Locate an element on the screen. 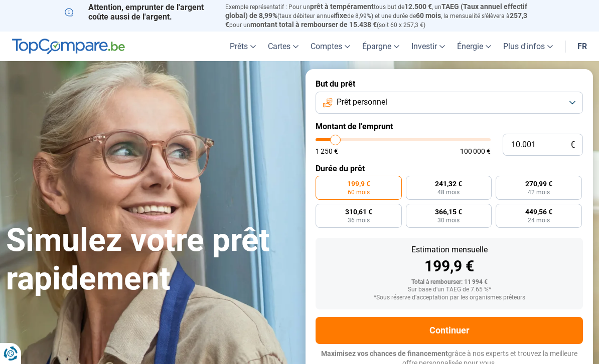  span: 48 mois is located at coordinates (448, 192).